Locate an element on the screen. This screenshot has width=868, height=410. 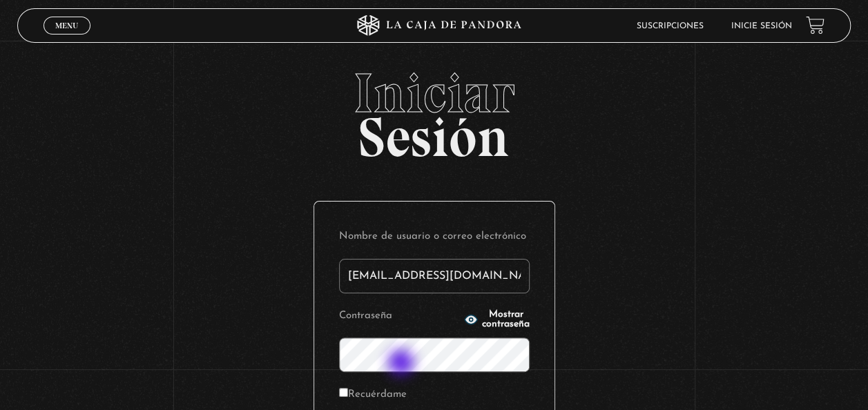
label: Contraseña is located at coordinates (399, 316).